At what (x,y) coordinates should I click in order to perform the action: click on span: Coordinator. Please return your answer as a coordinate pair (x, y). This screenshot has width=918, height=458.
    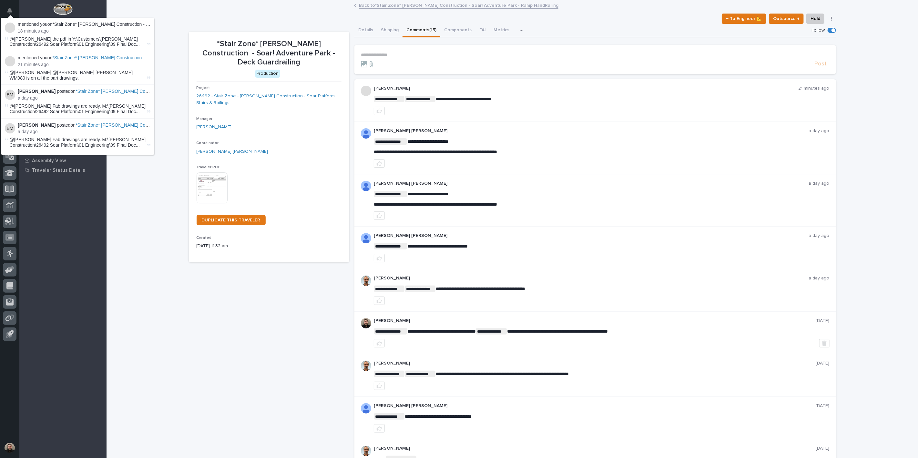
    Looking at the image, I should click on (207, 143).